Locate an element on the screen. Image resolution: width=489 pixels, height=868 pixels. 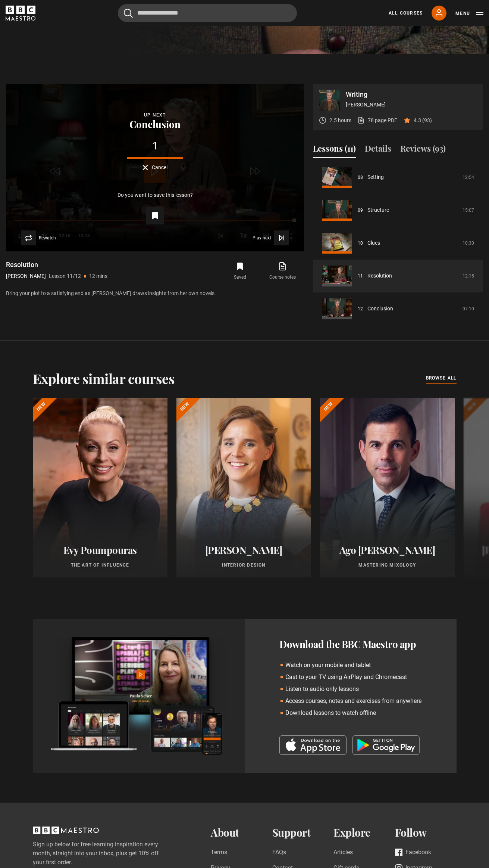
li: Listen to audio only lessons is located at coordinates (350, 689).